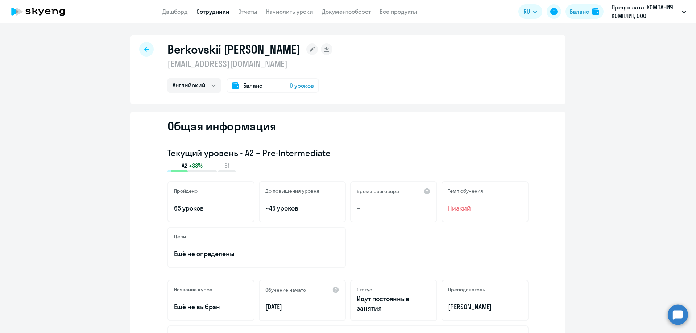 This screenshot has width=696, height=333. Describe the element at coordinates (257, 254) in the screenshot. I see `p: Ещё не определены` at that location.